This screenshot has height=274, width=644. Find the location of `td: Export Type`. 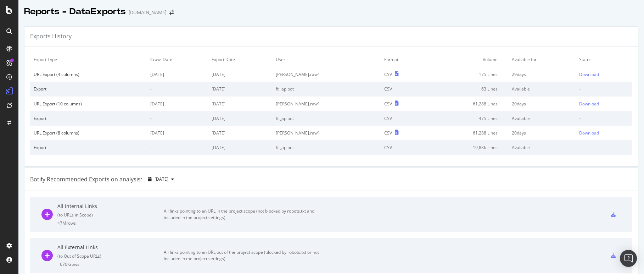

td: Export Type is located at coordinates (88, 59).